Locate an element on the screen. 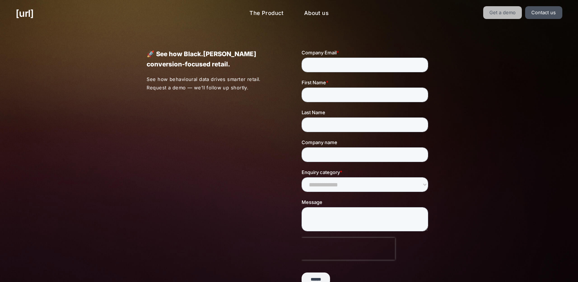 The width and height of the screenshot is (578, 282). p: See how behavioural data drives smarter retail. Request a demo — we’ll follow up shortly. is located at coordinates (211, 83).